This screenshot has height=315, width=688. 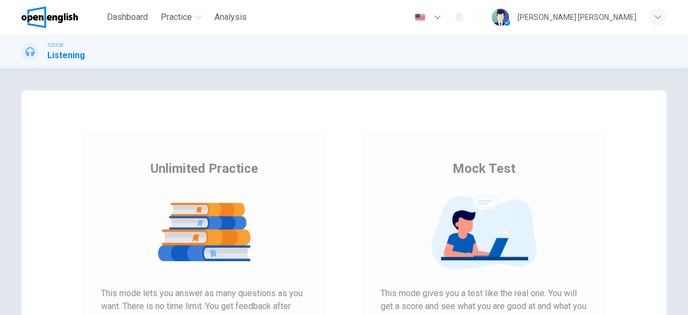 What do you see at coordinates (62, 17) in the screenshot?
I see `a: OpenEnglish logo` at bounding box center [62, 17].